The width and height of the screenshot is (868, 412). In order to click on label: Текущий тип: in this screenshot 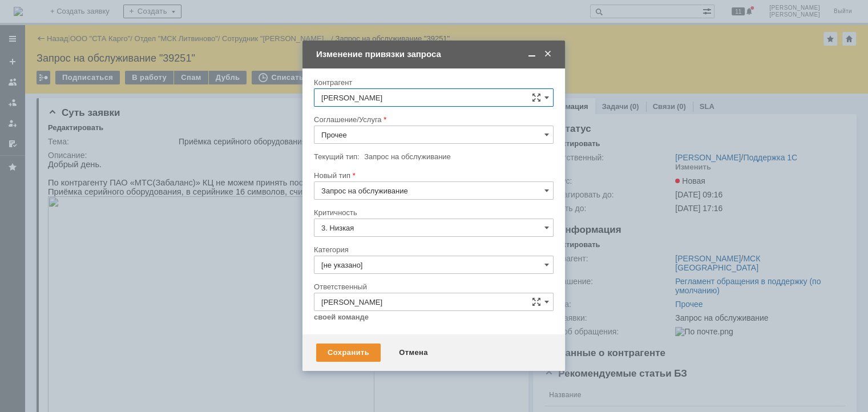, I will do `click(336, 156)`.